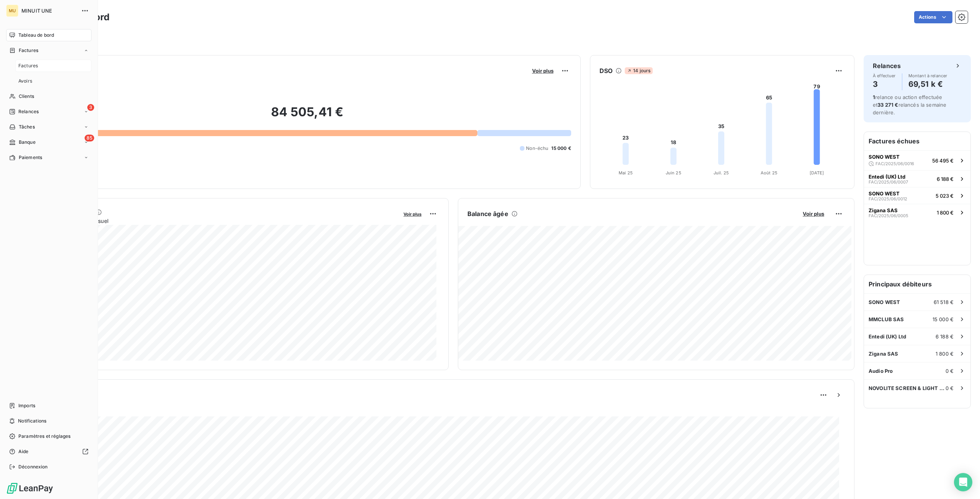  I want to click on span: 1, so click(874, 98).